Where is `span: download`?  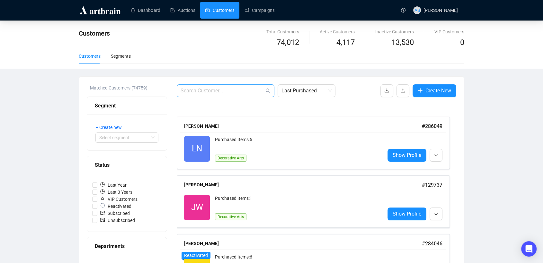 span: download is located at coordinates (387, 91).